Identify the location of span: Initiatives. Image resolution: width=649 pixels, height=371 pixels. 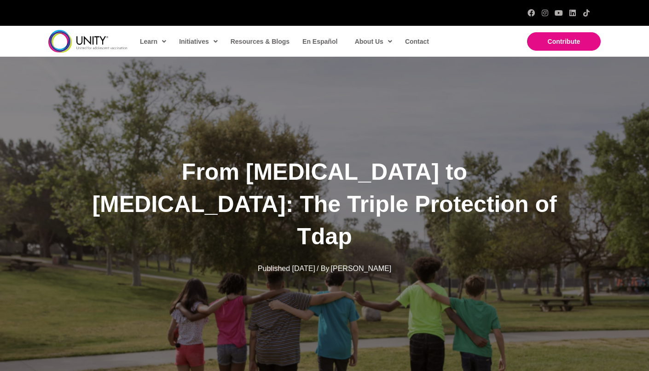
(198, 41).